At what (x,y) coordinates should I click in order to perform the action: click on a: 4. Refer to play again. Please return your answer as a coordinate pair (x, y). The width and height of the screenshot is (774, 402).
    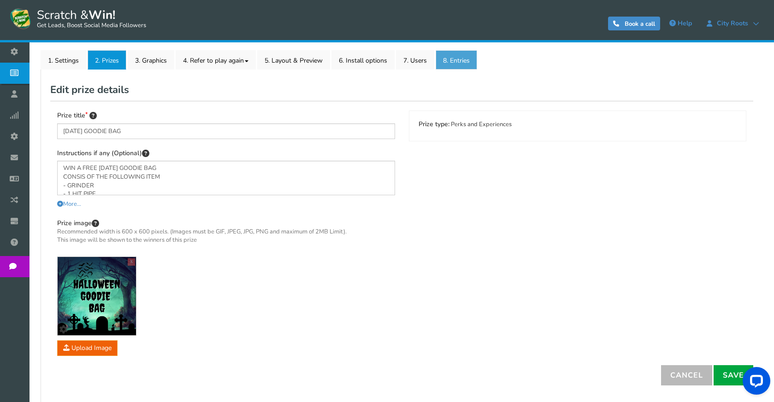
    Looking at the image, I should click on (216, 60).